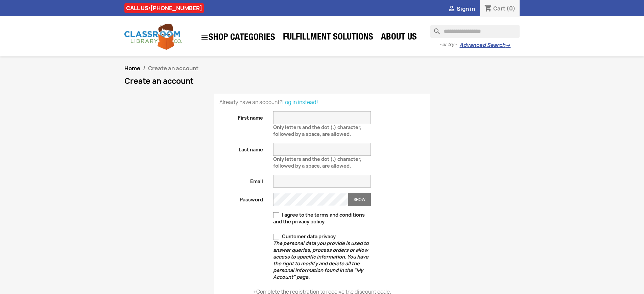 The height and width of the screenshot is (294, 644). I want to click on span: Sign in, so click(466, 9).